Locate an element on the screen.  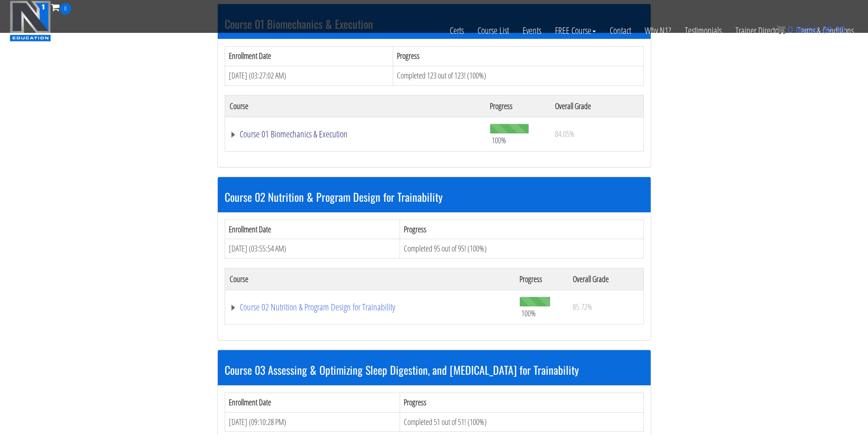
a: 0 is located at coordinates (61, 7).